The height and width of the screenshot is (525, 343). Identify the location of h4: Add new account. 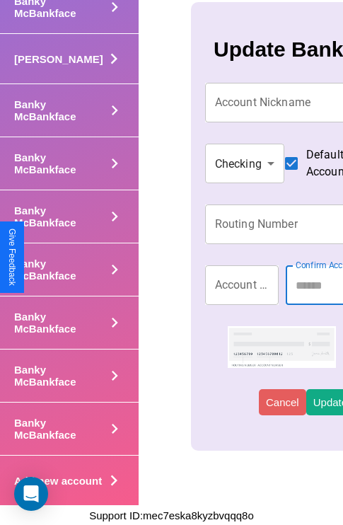
(58, 481).